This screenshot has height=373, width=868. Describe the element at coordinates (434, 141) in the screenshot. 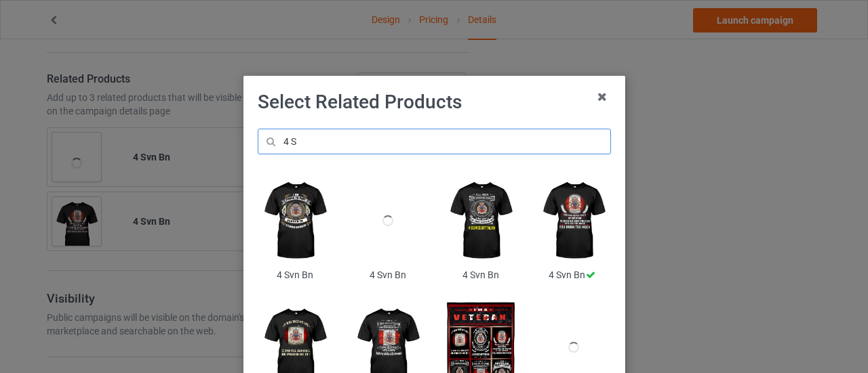

I see `input: 4 SVN` at that location.